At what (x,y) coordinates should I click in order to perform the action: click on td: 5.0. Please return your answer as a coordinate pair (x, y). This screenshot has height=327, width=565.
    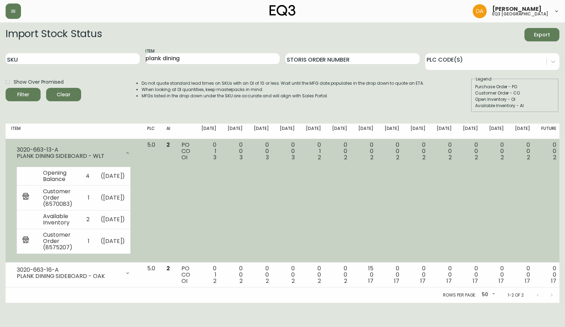
    Looking at the image, I should click on (151, 200).